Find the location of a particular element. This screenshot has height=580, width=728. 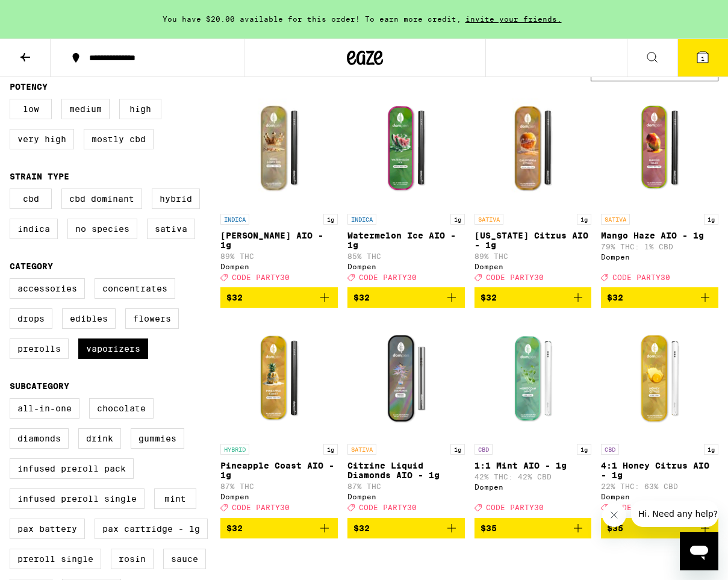

a: Open page for 1:1 Mint AIO - 1g from Dompen is located at coordinates (533, 418).